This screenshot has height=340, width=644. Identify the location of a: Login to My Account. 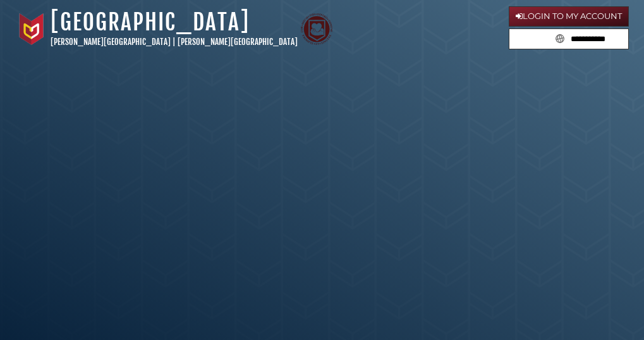
(569, 16).